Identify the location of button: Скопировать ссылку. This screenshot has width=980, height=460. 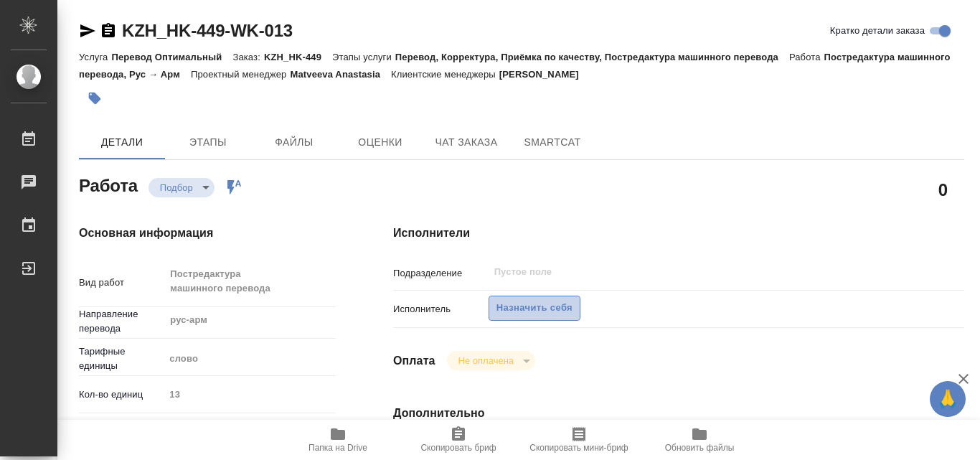
(108, 31).